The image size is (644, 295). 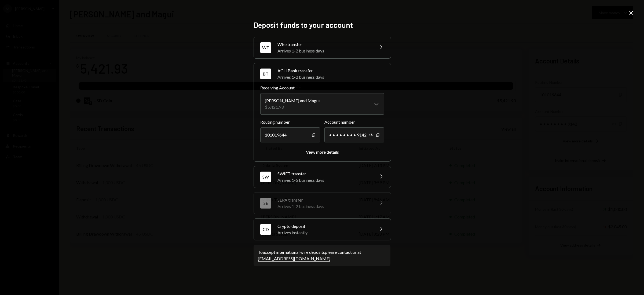 What do you see at coordinates (354, 135) in the screenshot?
I see `div: • • • • • • • • 9142` at bounding box center [354, 135].